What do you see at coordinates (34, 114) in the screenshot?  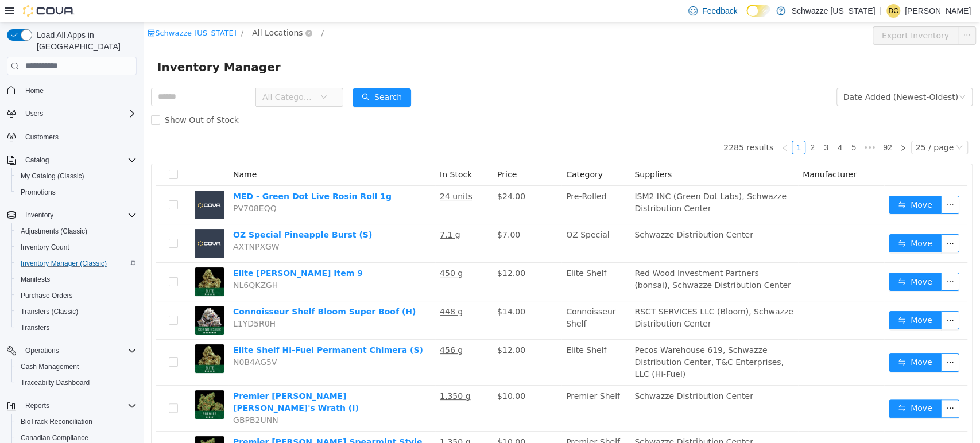 I see `button: Users` at bounding box center [34, 114].